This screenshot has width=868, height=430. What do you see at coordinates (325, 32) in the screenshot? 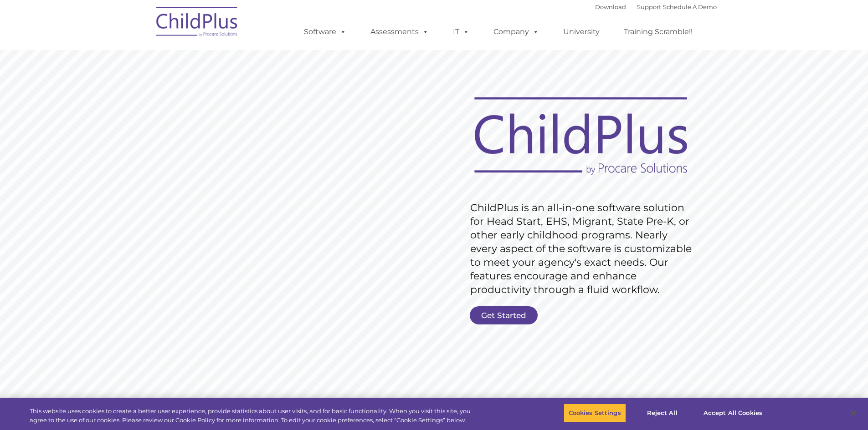
I see `a: Software` at bounding box center [325, 32].